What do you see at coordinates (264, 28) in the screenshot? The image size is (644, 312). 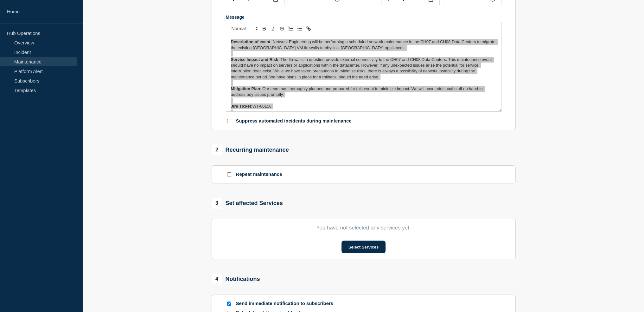 I see `button: Toggle bold text` at bounding box center [264, 28].